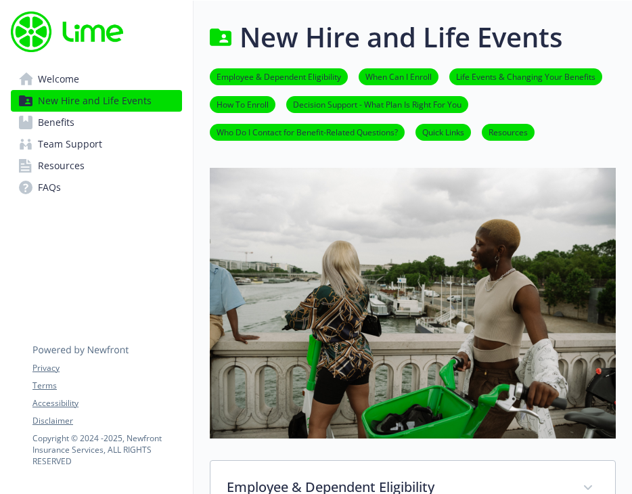 The image size is (632, 494). Describe the element at coordinates (96, 187) in the screenshot. I see `a: FAQs` at that location.